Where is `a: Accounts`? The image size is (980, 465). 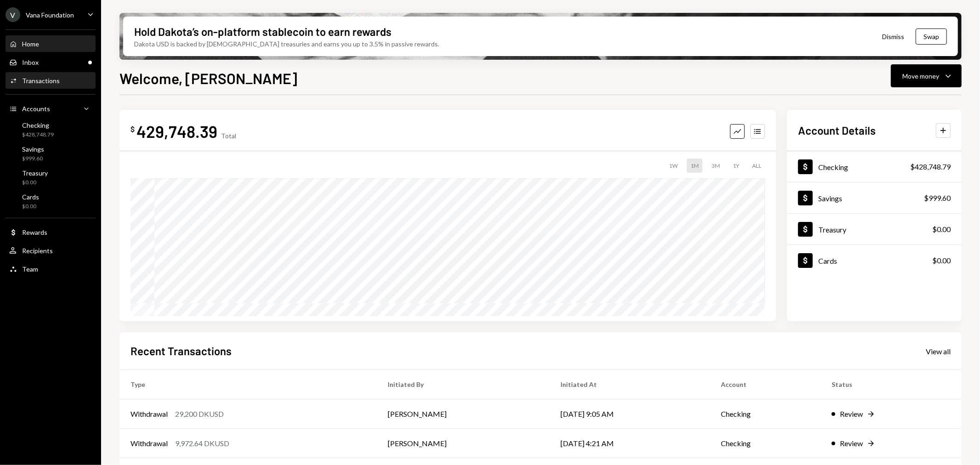 a: Accounts is located at coordinates (50, 108).